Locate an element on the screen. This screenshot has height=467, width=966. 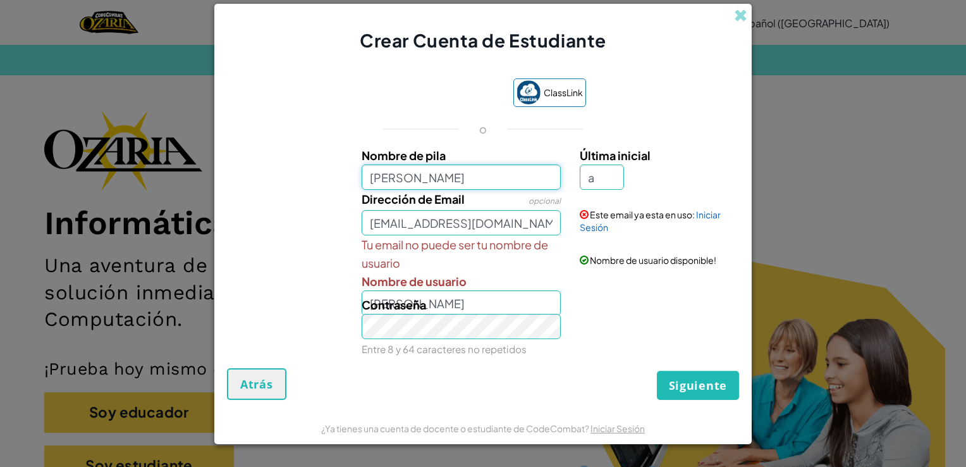
span: Tu email no puede ser tu nombre de usuario is located at coordinates (462, 254).